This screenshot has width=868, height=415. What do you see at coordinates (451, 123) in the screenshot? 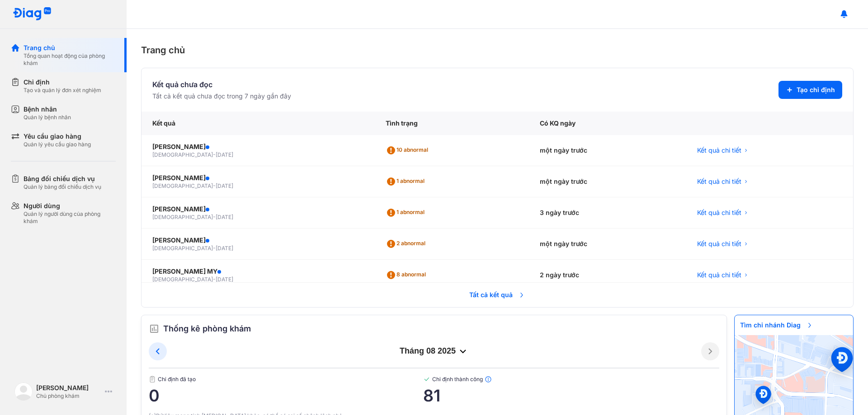
I see `div: Tình trạng` at bounding box center [451, 123].